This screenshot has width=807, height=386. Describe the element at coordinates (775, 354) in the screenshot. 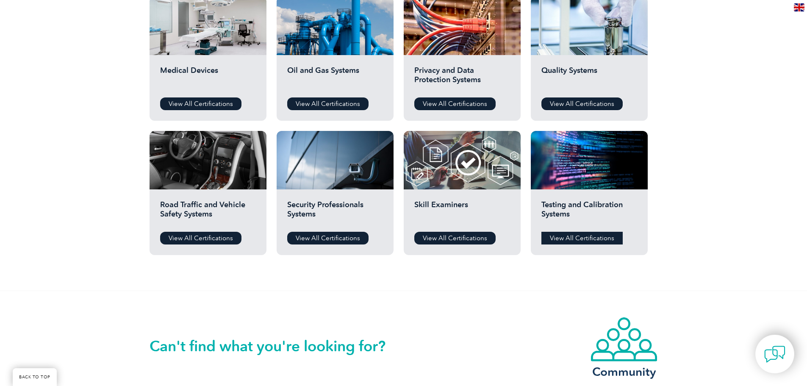

I see `img: contact-chat.png` at that location.